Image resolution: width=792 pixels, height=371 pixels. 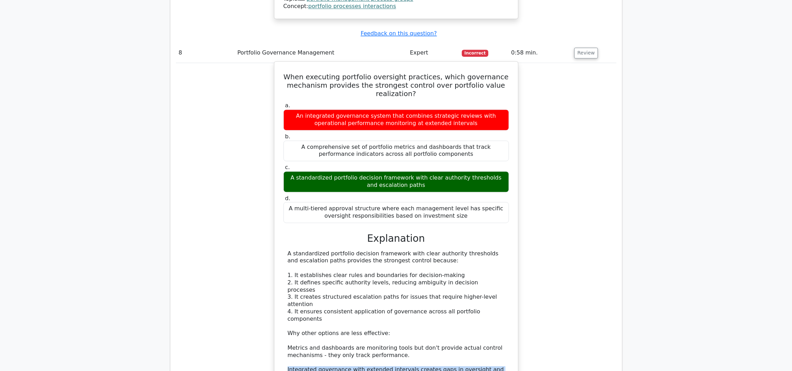 I want to click on button: Review, so click(x=586, y=53).